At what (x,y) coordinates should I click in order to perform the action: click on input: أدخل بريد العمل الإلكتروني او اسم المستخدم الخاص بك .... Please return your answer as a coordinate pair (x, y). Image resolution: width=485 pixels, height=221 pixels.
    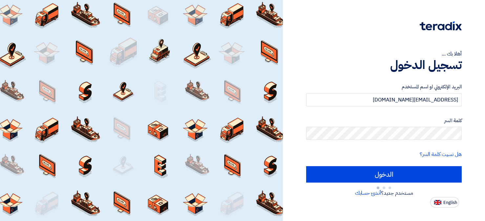
    Looking at the image, I should click on (384, 100).